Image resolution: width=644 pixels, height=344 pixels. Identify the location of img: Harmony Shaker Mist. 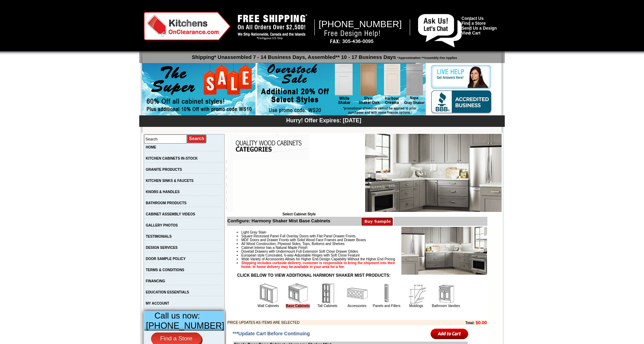
(434, 173).